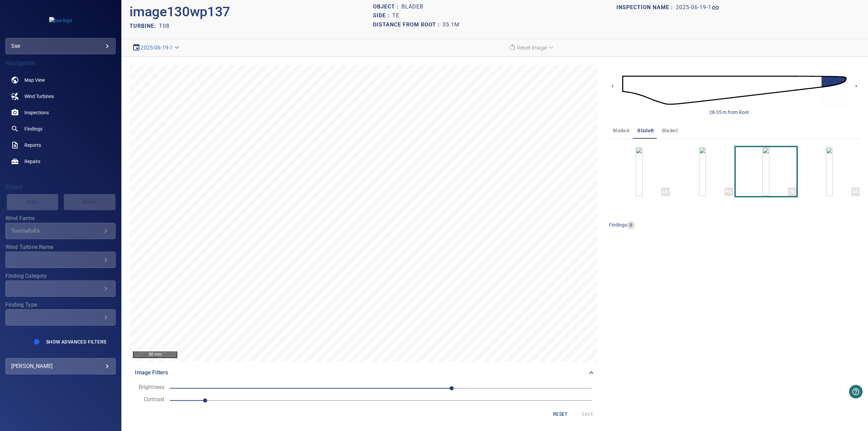  What do you see at coordinates (60, 46) in the screenshot?
I see `div: sse` at bounding box center [60, 46].